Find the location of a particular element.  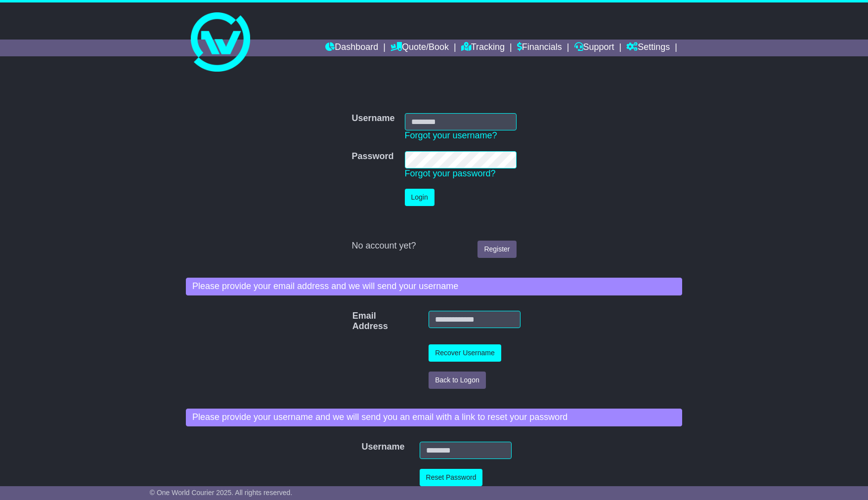

a: Forgot your username? is located at coordinates (450, 136).